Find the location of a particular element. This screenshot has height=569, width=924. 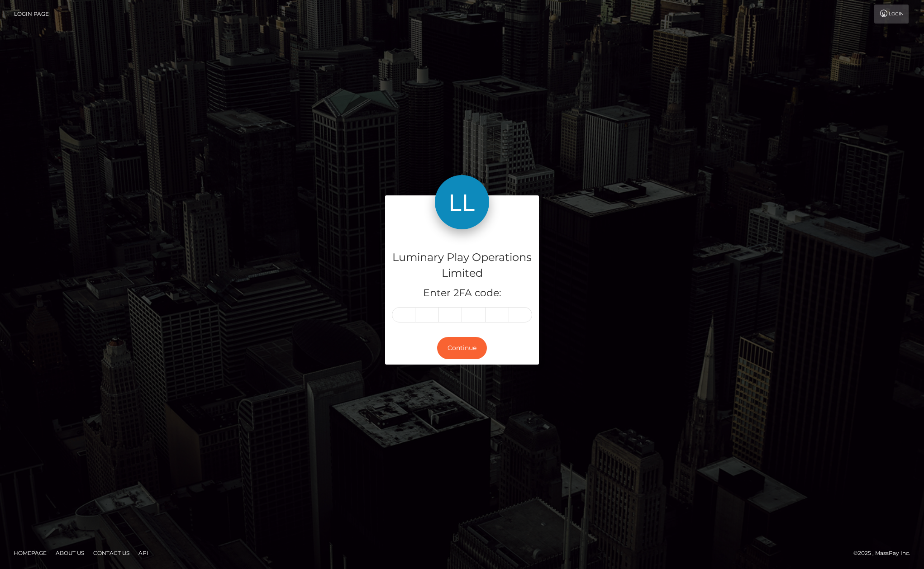

h5: Enter 2FA code: is located at coordinates (462, 293).